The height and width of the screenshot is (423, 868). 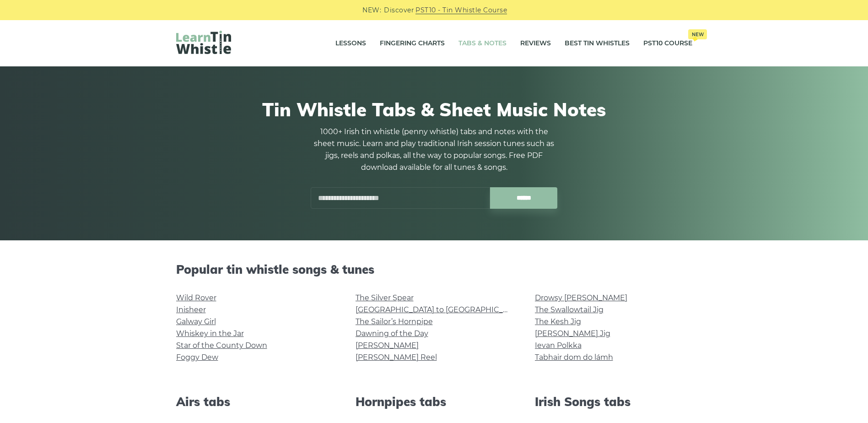 I want to click on img: LearnTinWhistle.com, so click(x=204, y=42).